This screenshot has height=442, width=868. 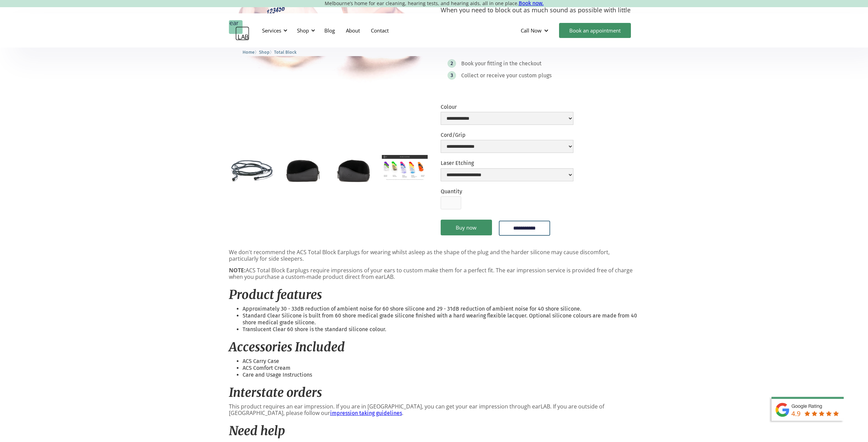 What do you see at coordinates (248, 52) in the screenshot?
I see `span: Home` at bounding box center [248, 52].